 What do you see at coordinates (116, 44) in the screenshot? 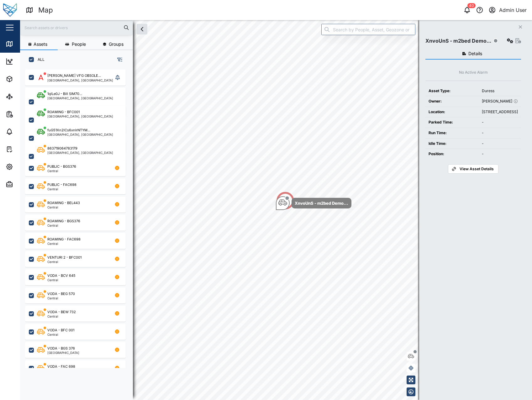
I see `span: Groups` at bounding box center [116, 44].